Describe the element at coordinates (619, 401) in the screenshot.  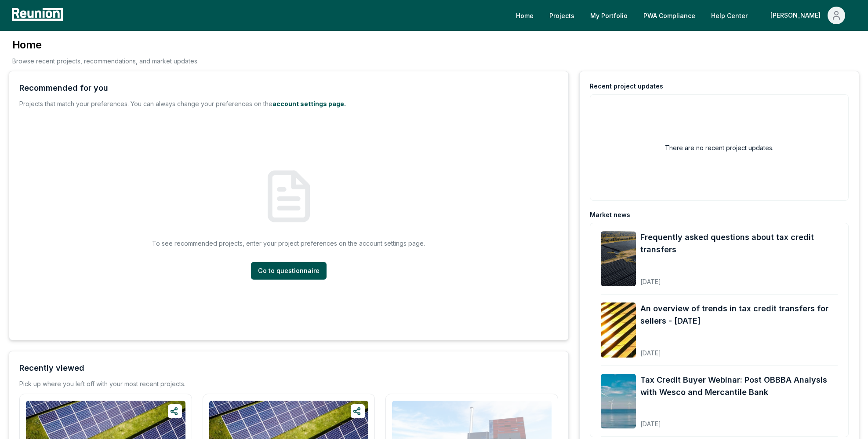
I see `img: Tax Credit Buyer Webinar: Post OBBBA Analysis with Wesco and Mercantile Bank` at that location.